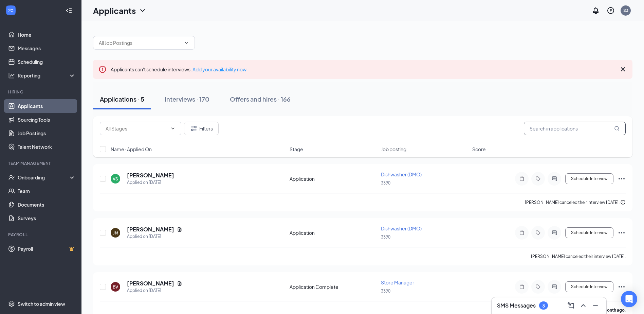 The width and height of the screenshot is (644, 314). What do you see at coordinates (12, 75) in the screenshot?
I see `svg: Analysis` at bounding box center [12, 75].